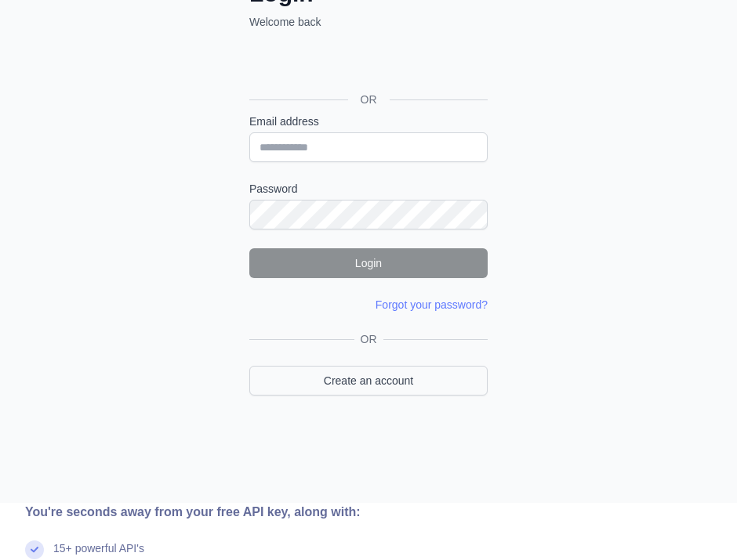  Describe the element at coordinates (368, 22) in the screenshot. I see `p: Welcome back` at that location.